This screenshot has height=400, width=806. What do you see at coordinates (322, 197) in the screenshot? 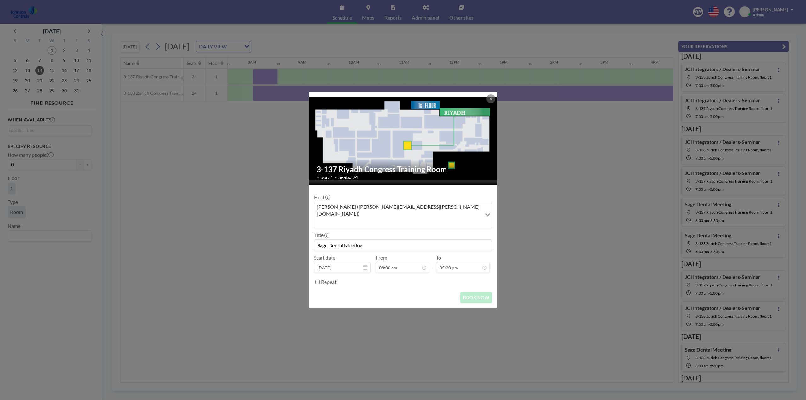
I see `label: Host` at bounding box center [322, 197].